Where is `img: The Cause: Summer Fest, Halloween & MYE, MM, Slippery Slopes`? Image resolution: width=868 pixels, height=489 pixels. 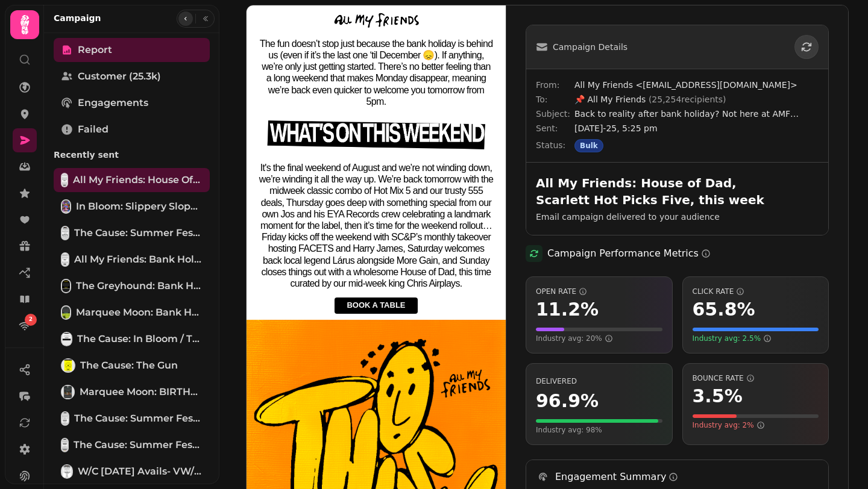
img: The Cause: Summer Fest, Halloween & MYE, MM, Slippery Slopes is located at coordinates (65, 445).